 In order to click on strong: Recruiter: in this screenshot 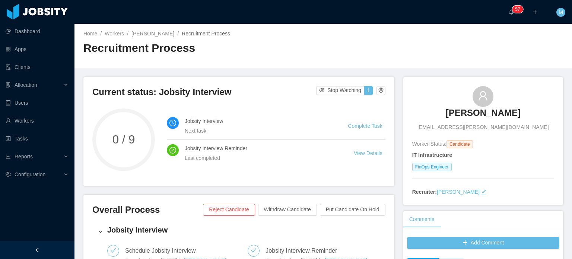, I will do `click(424, 192)`.